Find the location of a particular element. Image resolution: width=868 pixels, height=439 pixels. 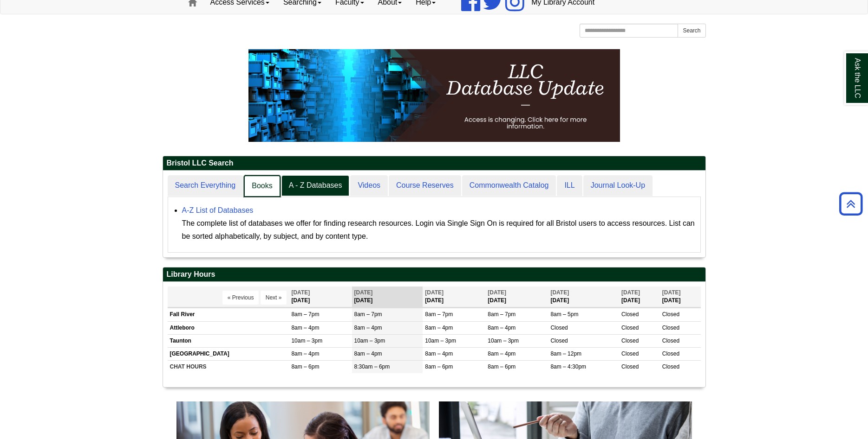

a: Videos is located at coordinates (368, 186).